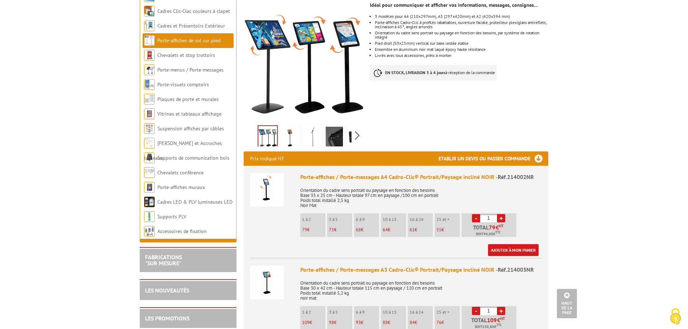  What do you see at coordinates (462, 16) in the screenshot?
I see `div: 3 modèles pour A4 (210x297mm), A3 (297x420mm) et A2 (420x594 mm)` at bounding box center [462, 16].